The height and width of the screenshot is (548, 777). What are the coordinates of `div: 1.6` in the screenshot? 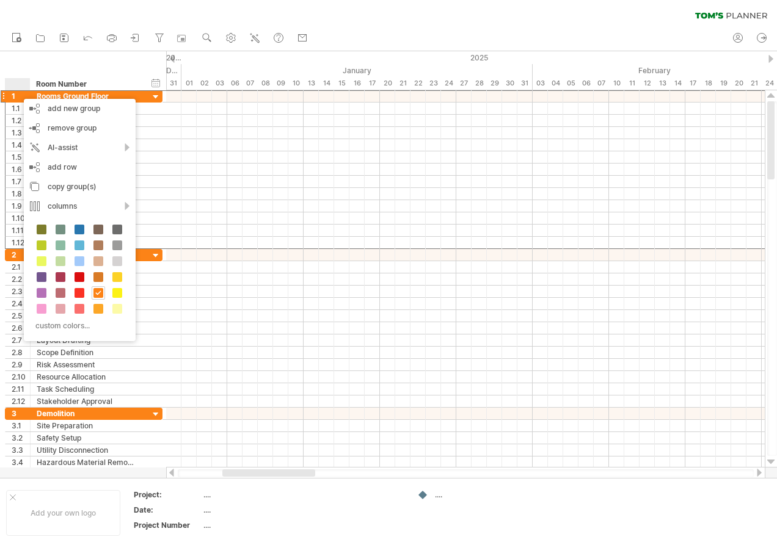 It's located at (21, 169).